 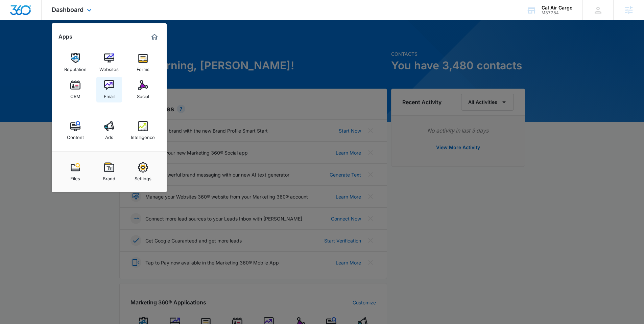 I want to click on span: Dashboard, so click(x=67, y=9).